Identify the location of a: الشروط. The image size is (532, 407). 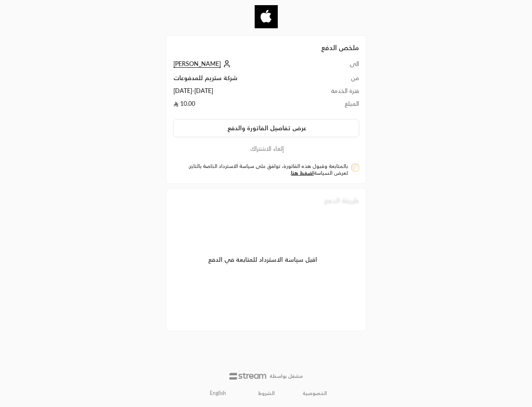
(267, 393).